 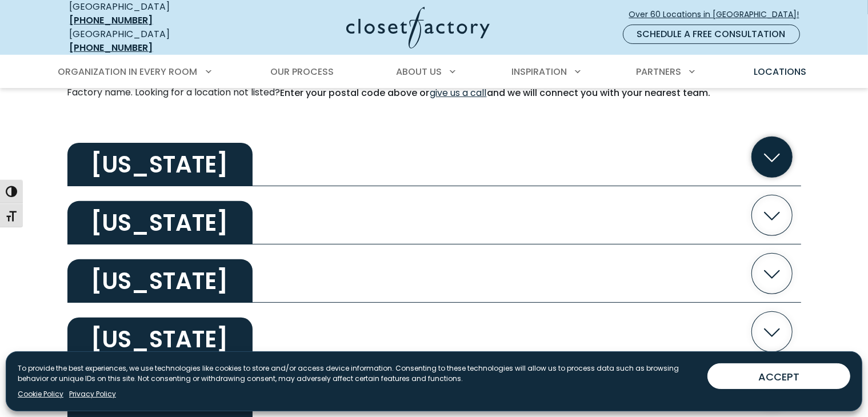 I want to click on nav: Primary Menu, so click(x=434, y=72).